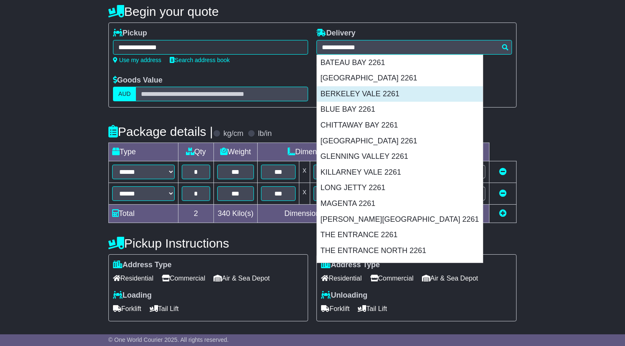 The image size is (625, 346). Describe the element at coordinates (400, 235) in the screenshot. I see `div: THE ENTRANCE 2261` at that location.